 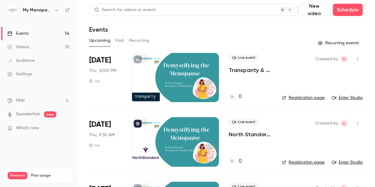 What do you see at coordinates (250, 70) in the screenshot?
I see `p: Transparity & My Menopause Centre, presents "Demystifying the Menopause"` at bounding box center [250, 70].